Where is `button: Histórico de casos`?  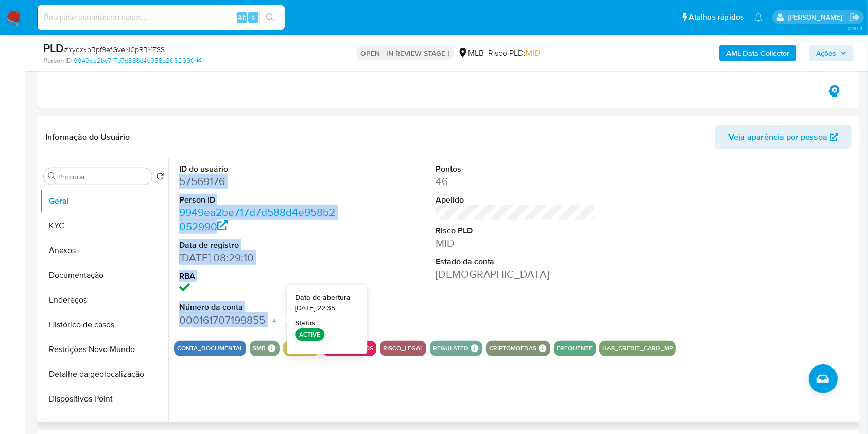 button: Histórico de casos is located at coordinates (104, 324).